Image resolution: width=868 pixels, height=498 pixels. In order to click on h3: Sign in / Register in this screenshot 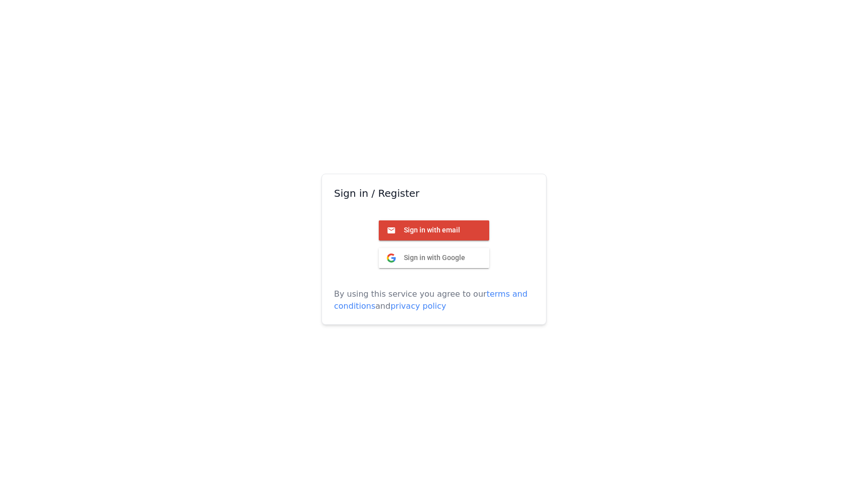, I will do `click(434, 194)`.